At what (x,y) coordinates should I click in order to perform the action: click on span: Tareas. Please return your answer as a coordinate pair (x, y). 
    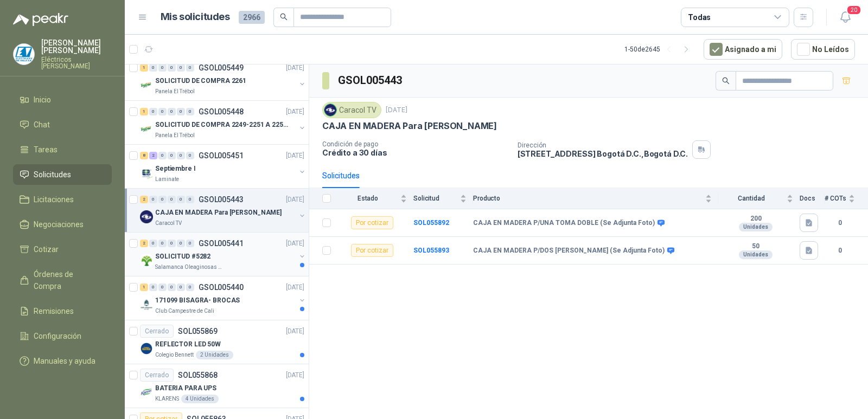
    Looking at the image, I should click on (46, 150).